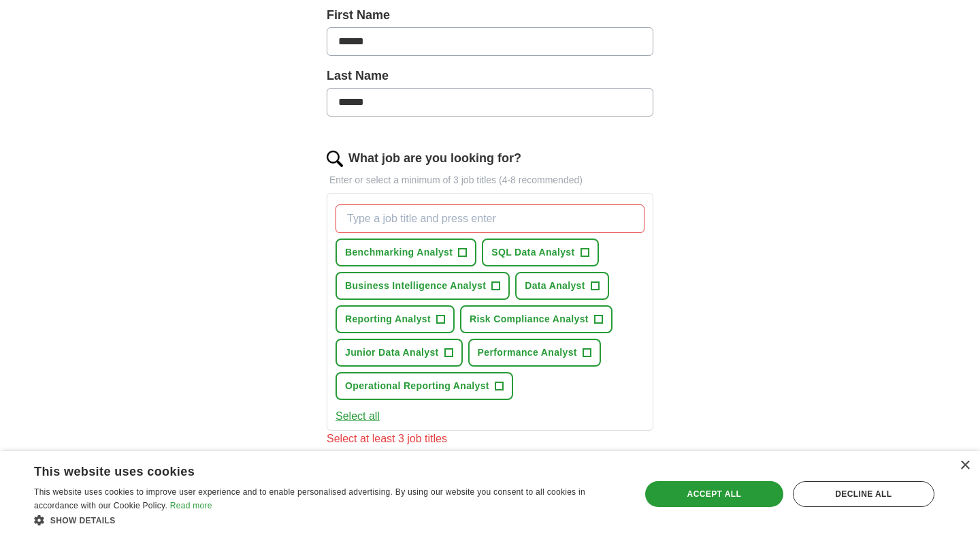 This screenshot has width=980, height=537. Describe the element at coordinates (423, 286) in the screenshot. I see `button: Business Intelligence Analyst` at that location.